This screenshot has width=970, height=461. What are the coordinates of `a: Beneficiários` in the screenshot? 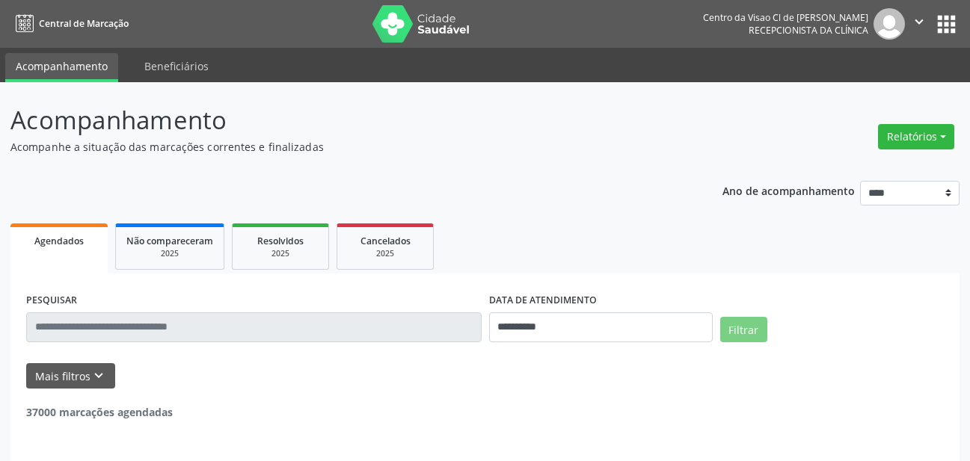 It's located at (176, 66).